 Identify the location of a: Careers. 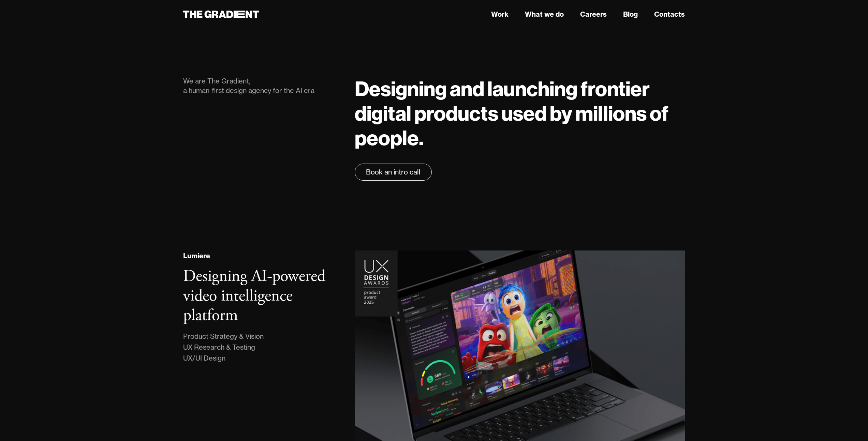
(594, 14).